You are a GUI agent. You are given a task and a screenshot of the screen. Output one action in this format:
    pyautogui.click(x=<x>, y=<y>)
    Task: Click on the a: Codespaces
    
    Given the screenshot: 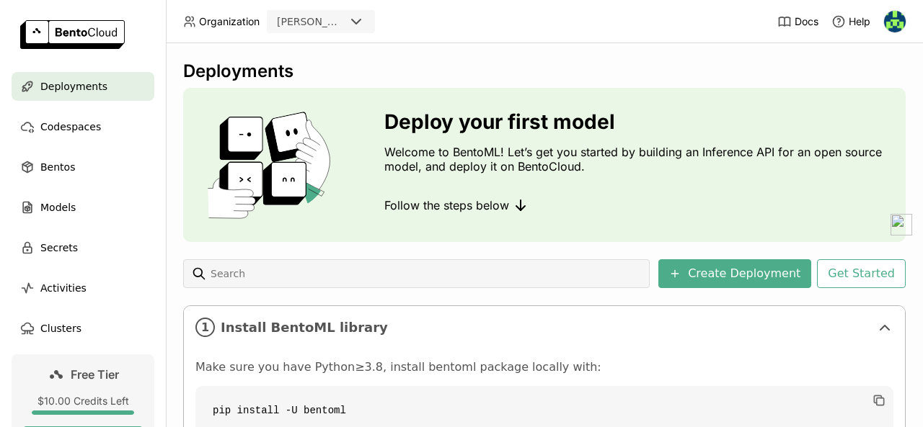 What is the action you would take?
    pyautogui.click(x=83, y=127)
    